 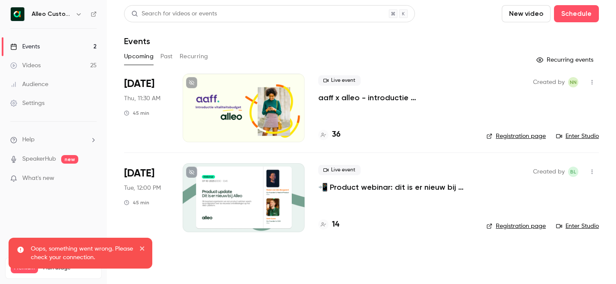 What do you see at coordinates (526, 14) in the screenshot?
I see `button: New video` at bounding box center [526, 14].